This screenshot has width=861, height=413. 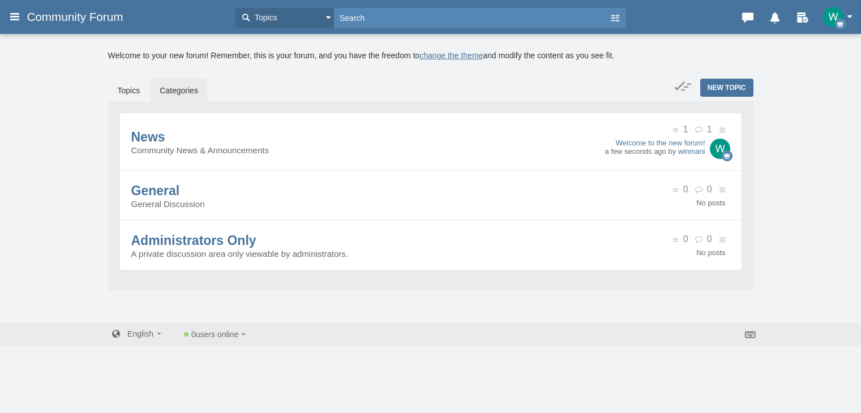 I want to click on a: Topics, so click(x=129, y=91).